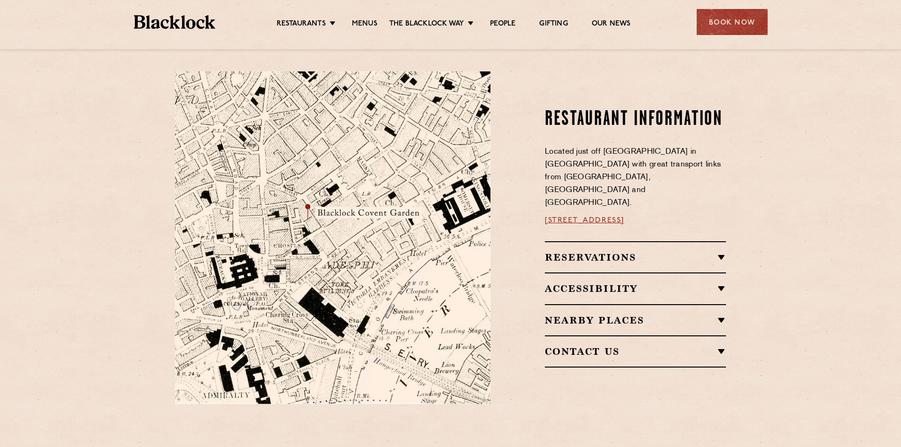  I want to click on a: People, so click(503, 25).